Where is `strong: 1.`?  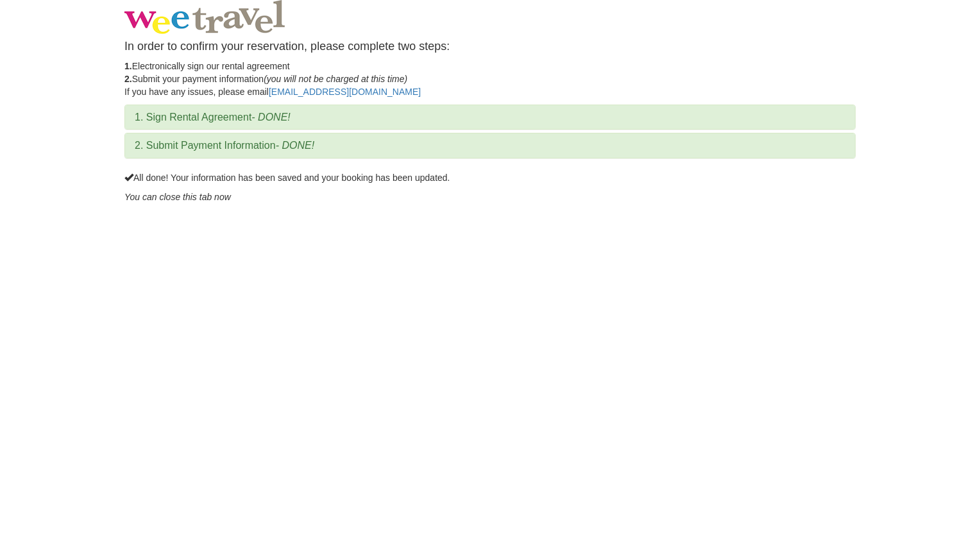 strong: 1. is located at coordinates (128, 66).